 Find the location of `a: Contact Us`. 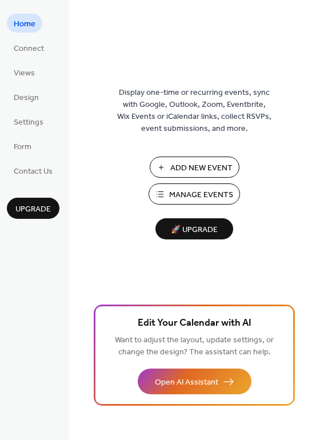

a: Contact Us is located at coordinates (33, 170).